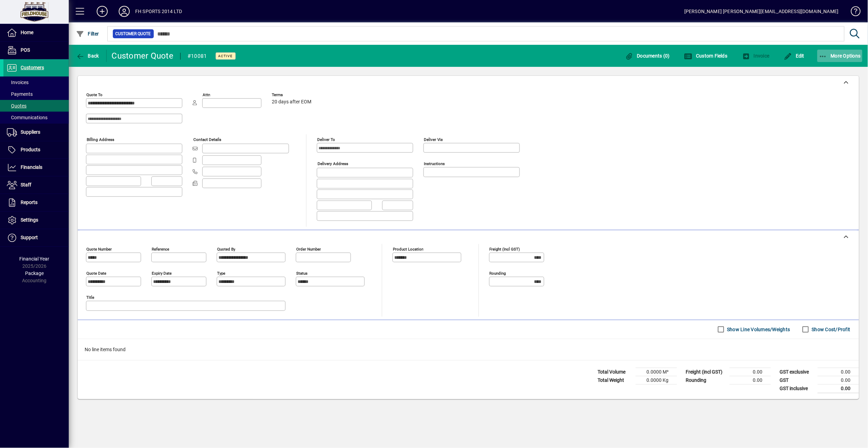 The image size is (868, 448). What do you see at coordinates (88, 33) in the screenshot?
I see `button: Filter` at bounding box center [88, 33].